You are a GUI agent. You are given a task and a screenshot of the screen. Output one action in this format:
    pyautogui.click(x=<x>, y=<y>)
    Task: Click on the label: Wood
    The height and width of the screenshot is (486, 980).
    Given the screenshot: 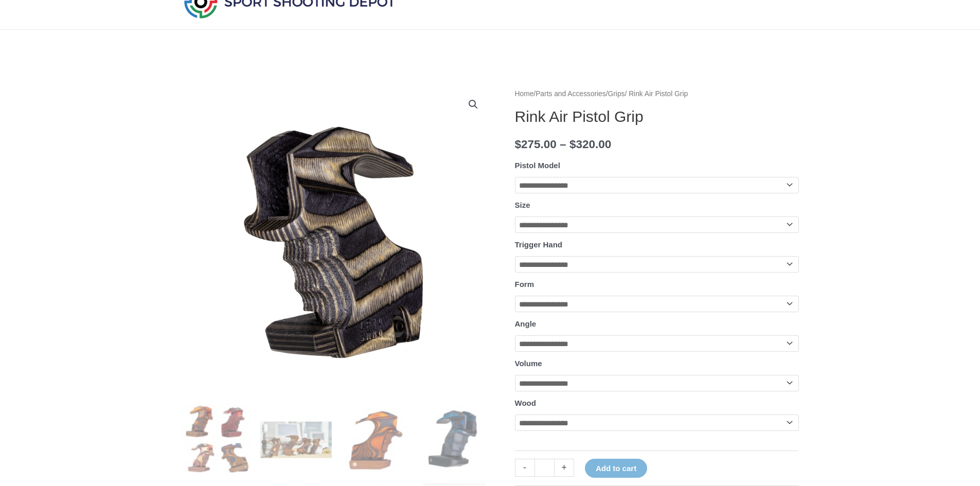 What is the action you would take?
    pyautogui.click(x=525, y=403)
    